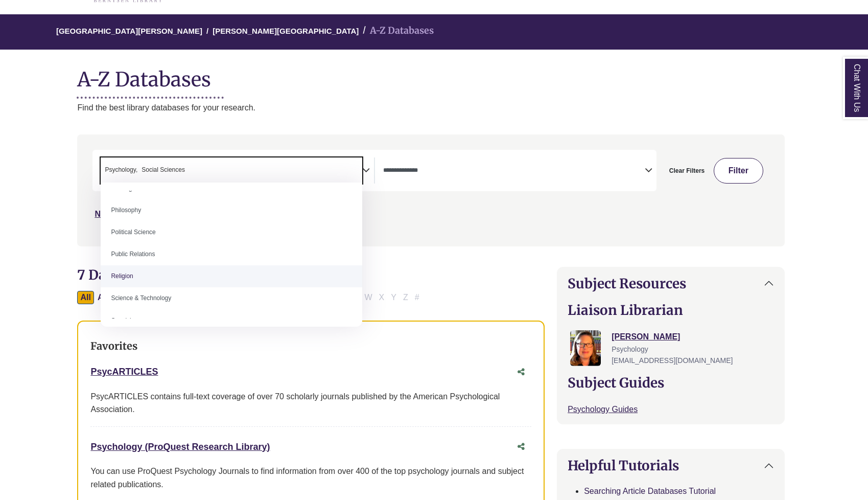 This screenshot has width=868, height=500. I want to click on h3: Favorites, so click(311, 346).